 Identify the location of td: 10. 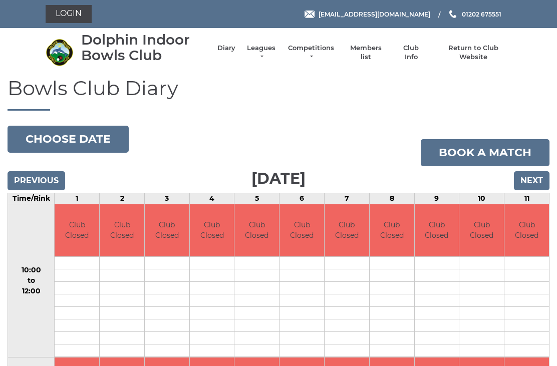
(482, 198).